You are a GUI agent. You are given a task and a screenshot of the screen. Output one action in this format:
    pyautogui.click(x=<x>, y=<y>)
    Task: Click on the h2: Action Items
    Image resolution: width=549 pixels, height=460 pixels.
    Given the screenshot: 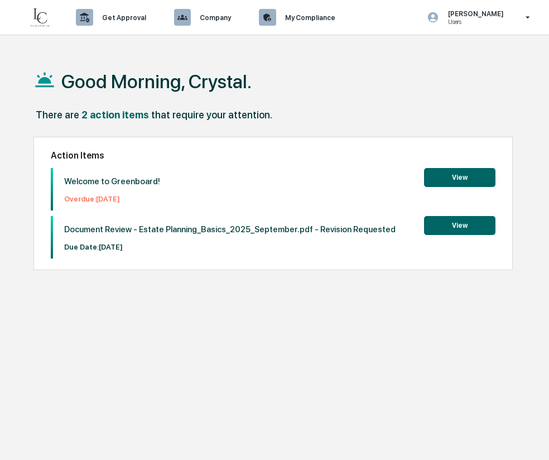 What is the action you would take?
    pyautogui.click(x=273, y=155)
    